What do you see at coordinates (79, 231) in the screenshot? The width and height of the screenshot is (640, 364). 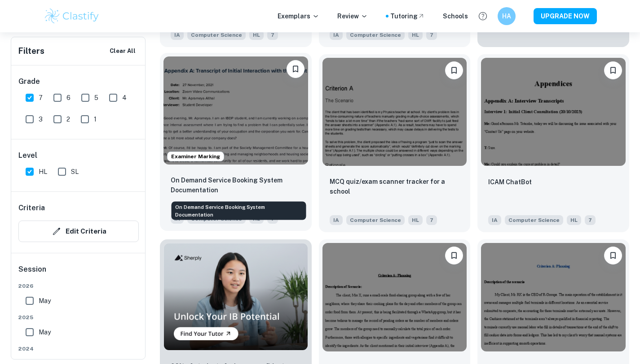 I see `button: Edit Criteria` at bounding box center [79, 231].